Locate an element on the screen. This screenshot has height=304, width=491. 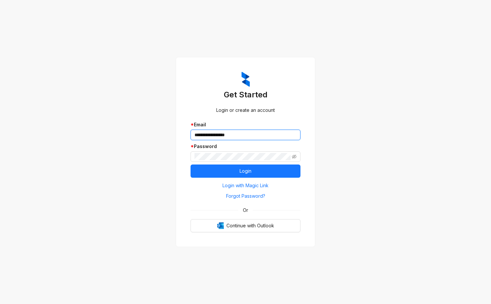
button: OutlookContinue with Outlook is located at coordinates (246, 226).